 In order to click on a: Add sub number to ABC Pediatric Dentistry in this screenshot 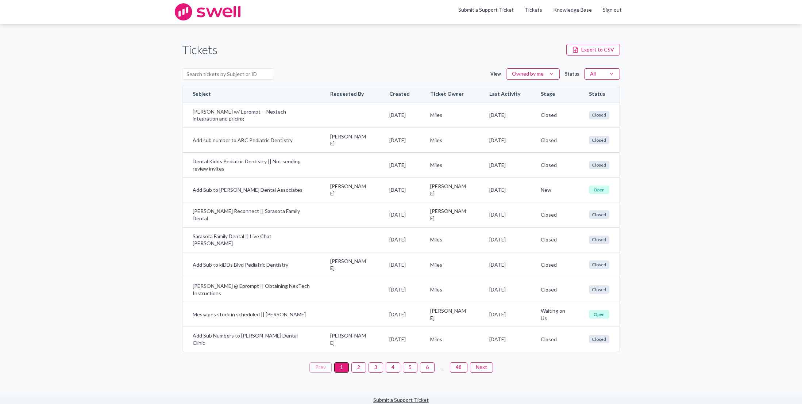, I will do `click(251, 140)`.